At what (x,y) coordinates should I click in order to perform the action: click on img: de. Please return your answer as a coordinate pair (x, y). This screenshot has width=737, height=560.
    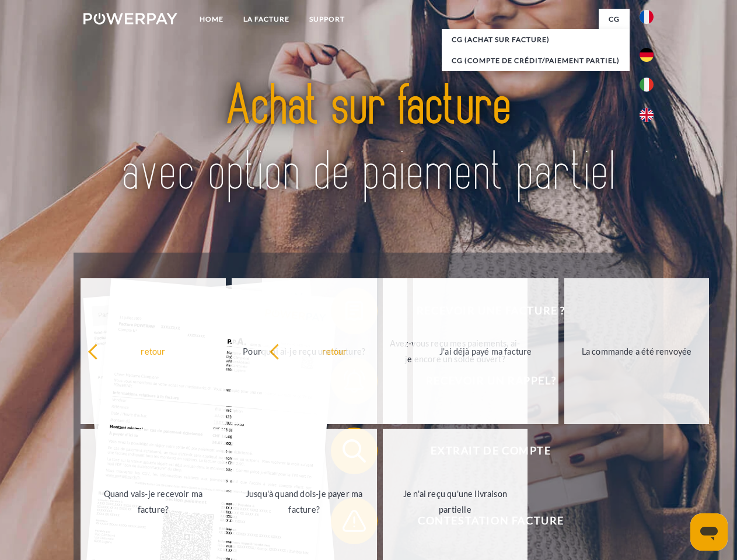
    Looking at the image, I should click on (646, 55).